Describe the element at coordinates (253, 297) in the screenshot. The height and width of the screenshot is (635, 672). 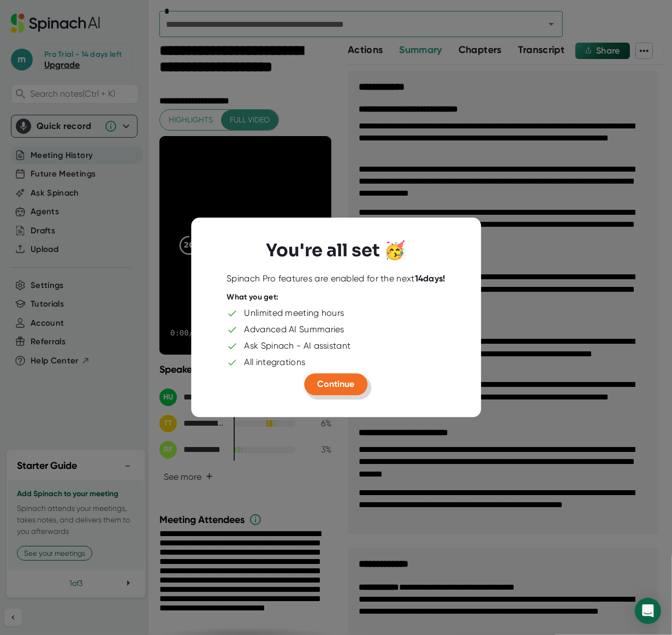
I see `div: What you get:` at that location.